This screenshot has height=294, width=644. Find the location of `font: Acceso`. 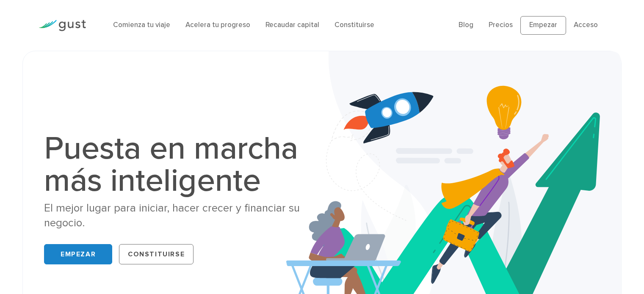

font: Acceso is located at coordinates (586, 25).